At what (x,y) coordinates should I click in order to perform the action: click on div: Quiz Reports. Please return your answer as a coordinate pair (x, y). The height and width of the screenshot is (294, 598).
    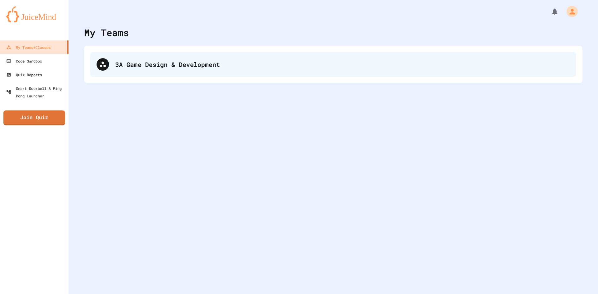
    Looking at the image, I should click on (24, 75).